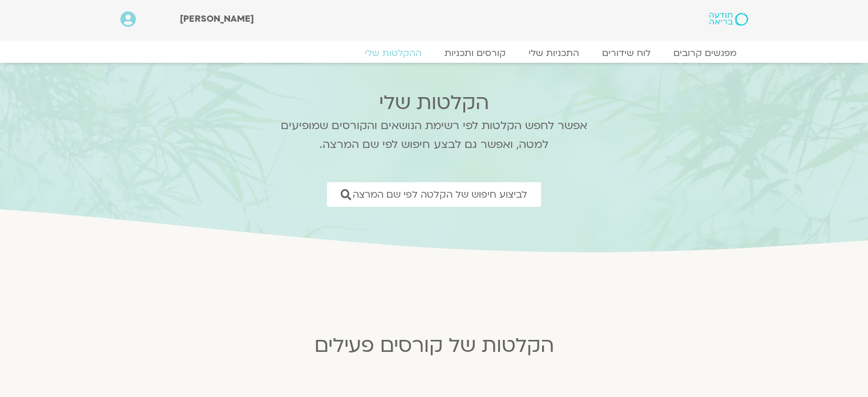  What do you see at coordinates (626, 53) in the screenshot?
I see `a: לוח שידורים` at bounding box center [626, 53].